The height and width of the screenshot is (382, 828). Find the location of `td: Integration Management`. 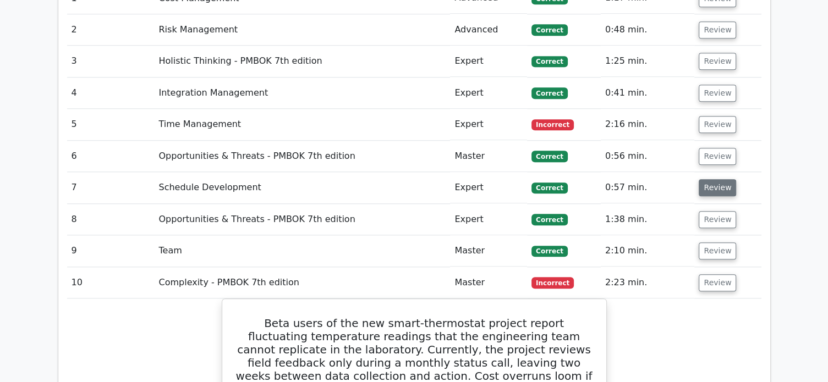

td: Integration Management is located at coordinates (302, 93).